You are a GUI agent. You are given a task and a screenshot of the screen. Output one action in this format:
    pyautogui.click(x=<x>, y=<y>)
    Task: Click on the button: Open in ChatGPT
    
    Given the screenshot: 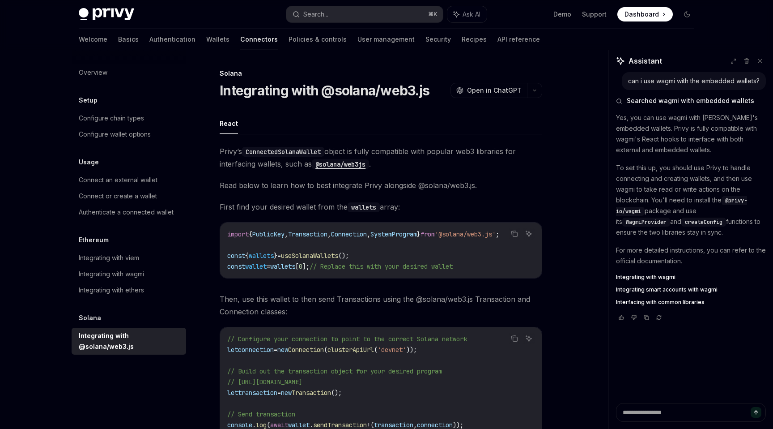 What is the action you would take?
    pyautogui.click(x=489, y=90)
    